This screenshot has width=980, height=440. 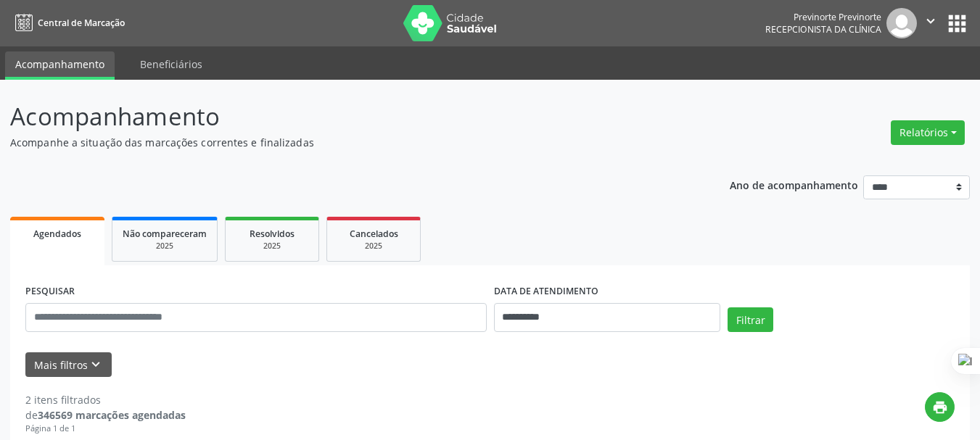 I want to click on i: keyboard_arrow_down, so click(x=96, y=364).